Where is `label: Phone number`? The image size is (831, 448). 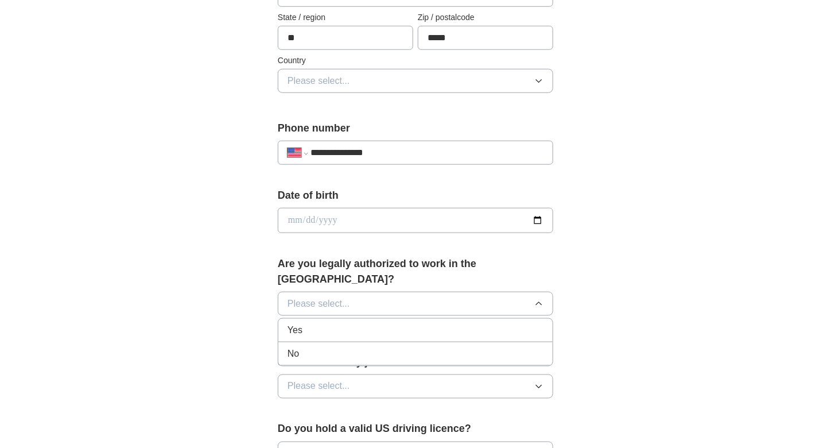
label: Phone number is located at coordinates (416, 128).